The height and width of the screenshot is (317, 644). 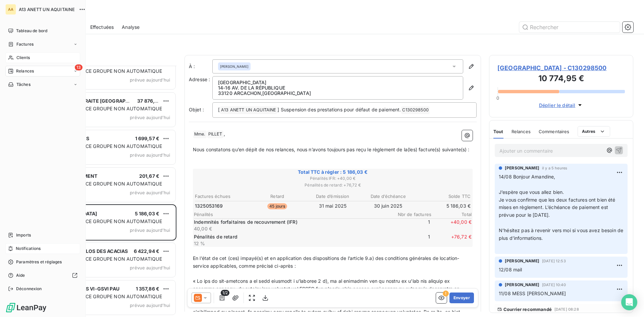 I want to click on span: Factures, so click(x=25, y=44).